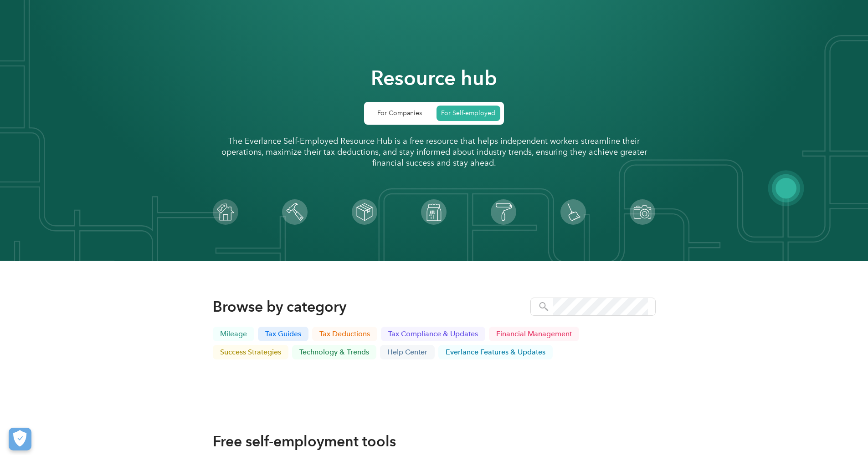  Describe the element at coordinates (468, 113) in the screenshot. I see `a: For Self-employed` at that location.